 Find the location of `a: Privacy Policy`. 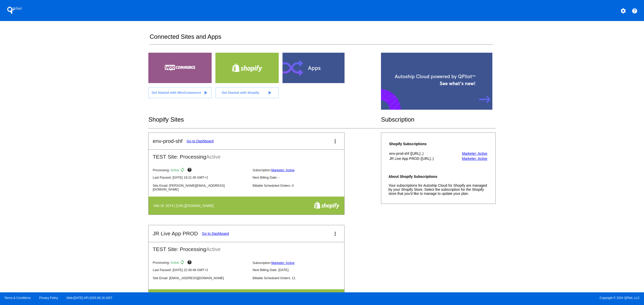

a: Privacy Policy is located at coordinates (49, 298).